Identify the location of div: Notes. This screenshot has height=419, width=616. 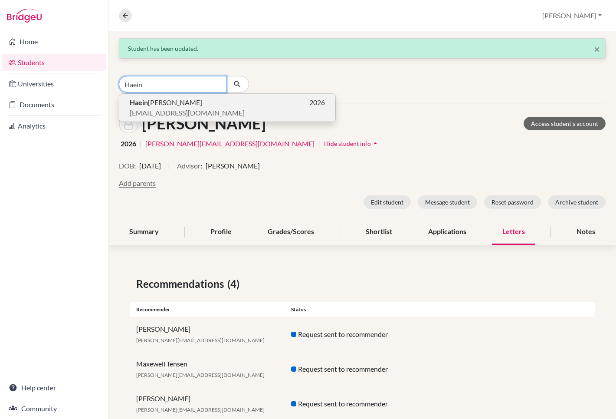
(586, 232).